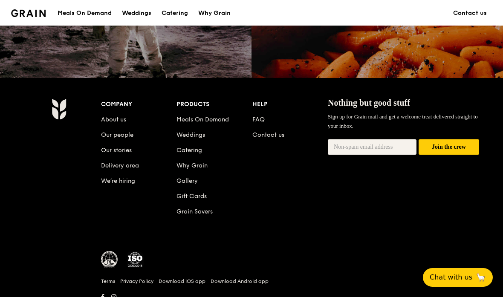  What do you see at coordinates (214, 105) in the screenshot?
I see `div: Products` at bounding box center [214, 105].